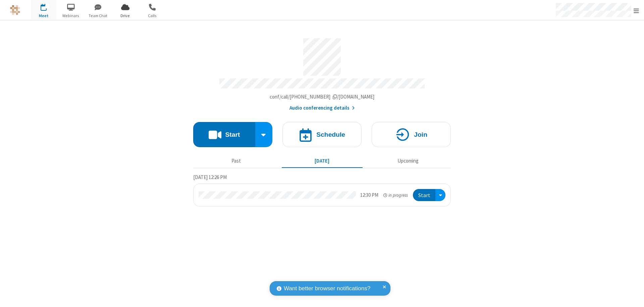  I want to click on div: 1, so click(47, 6).